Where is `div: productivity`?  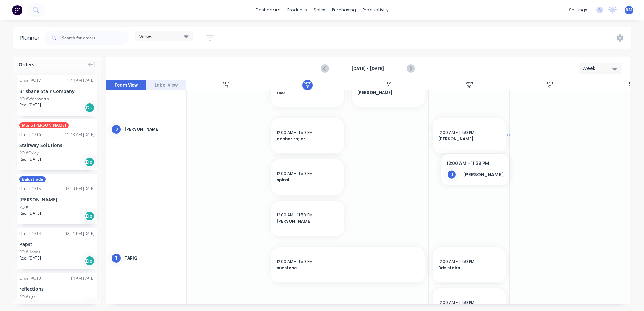 div: productivity is located at coordinates (375, 10).